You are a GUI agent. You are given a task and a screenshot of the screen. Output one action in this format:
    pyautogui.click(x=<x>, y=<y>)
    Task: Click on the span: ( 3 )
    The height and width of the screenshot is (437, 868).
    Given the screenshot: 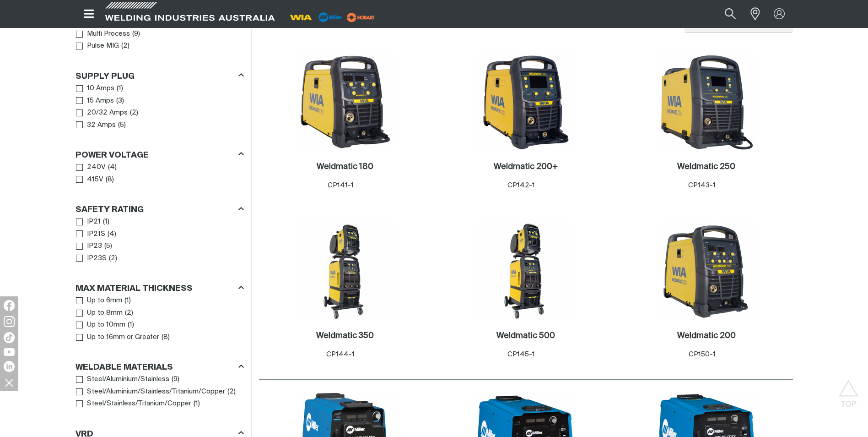 What is the action you would take?
    pyautogui.click(x=120, y=101)
    